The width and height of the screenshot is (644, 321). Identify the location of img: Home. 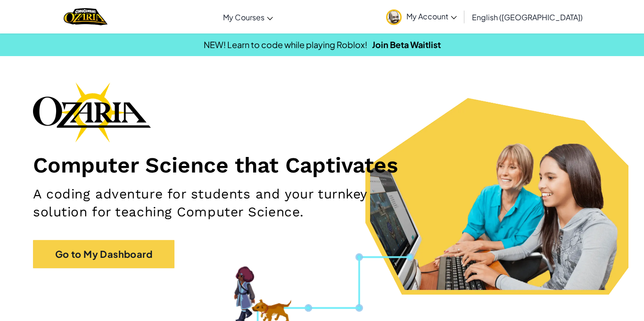
(85, 17).